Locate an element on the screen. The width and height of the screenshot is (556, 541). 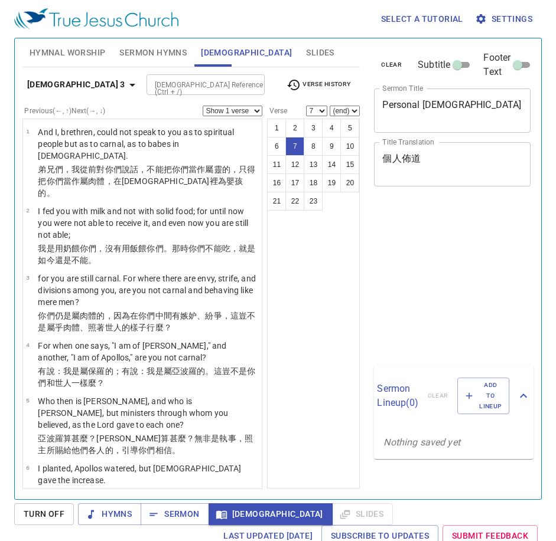
wg4043: 麼？ is located at coordinates (164, 328).